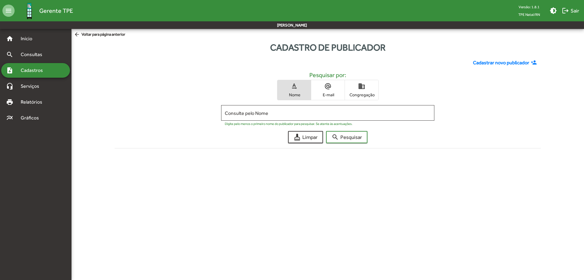 The height and width of the screenshot is (280, 584). Describe the element at coordinates (529, 14) in the screenshot. I see `span: TPE Natal/RN` at that location.